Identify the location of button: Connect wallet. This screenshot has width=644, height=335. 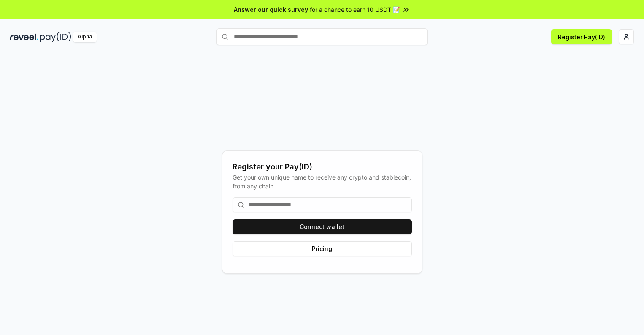
(322, 227).